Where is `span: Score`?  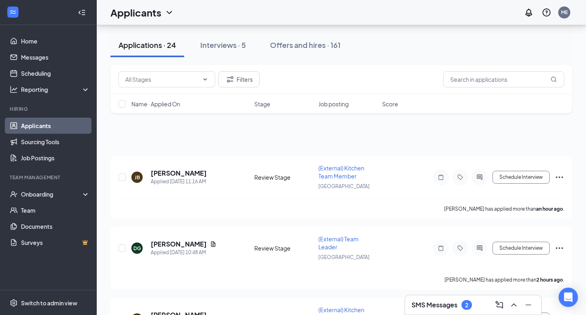 span: Score is located at coordinates (390, 104).